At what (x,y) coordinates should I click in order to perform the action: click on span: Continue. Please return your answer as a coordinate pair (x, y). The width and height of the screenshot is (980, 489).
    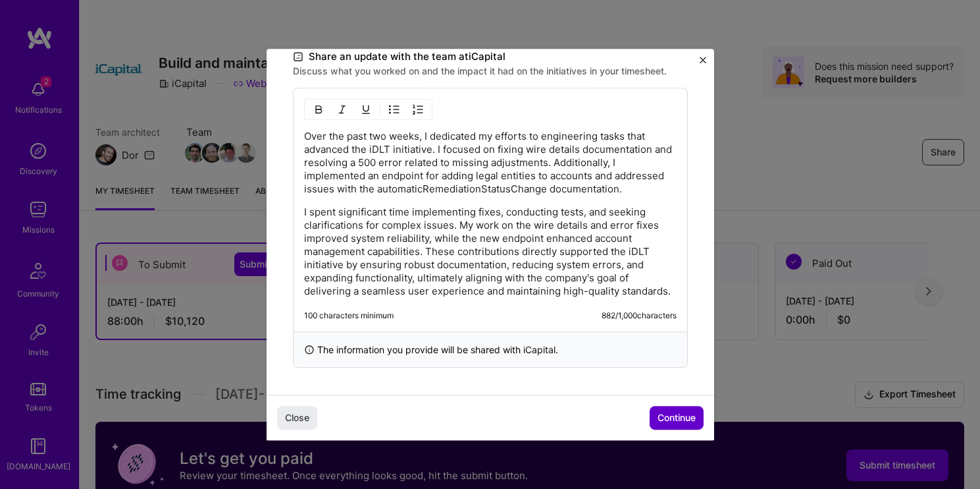
    Looking at the image, I should click on (677, 417).